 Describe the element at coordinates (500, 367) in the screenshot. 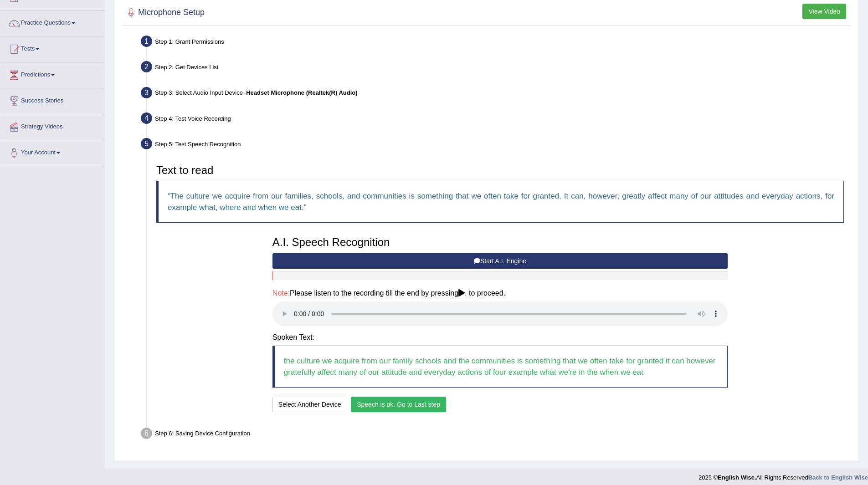

I see `blockquote: the culture we acquire from our family schools and the communities is something that we often tak...` at that location.